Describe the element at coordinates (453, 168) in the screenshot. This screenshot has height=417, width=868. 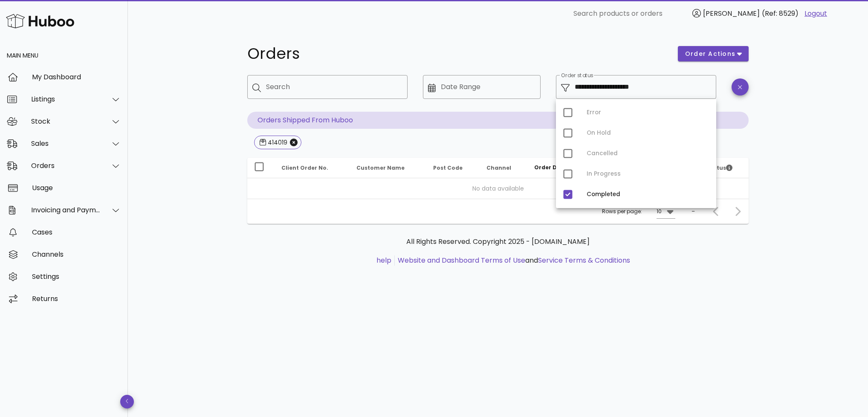
I see `th: Post Code` at that location.